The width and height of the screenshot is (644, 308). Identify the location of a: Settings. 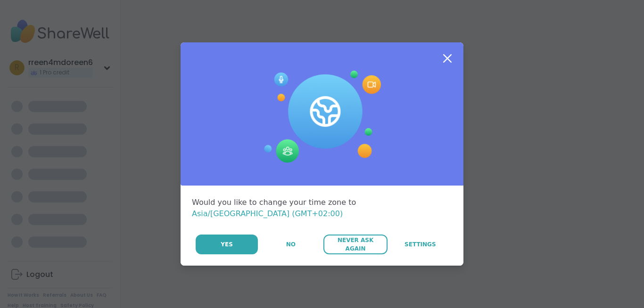
(420, 244).